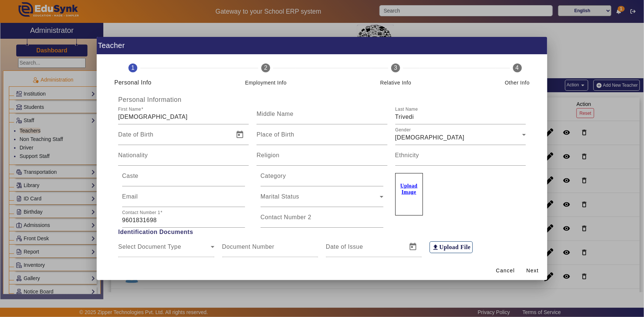 The image size is (644, 317). Describe the element at coordinates (460, 117) in the screenshot. I see `input: Last Name` at that location.